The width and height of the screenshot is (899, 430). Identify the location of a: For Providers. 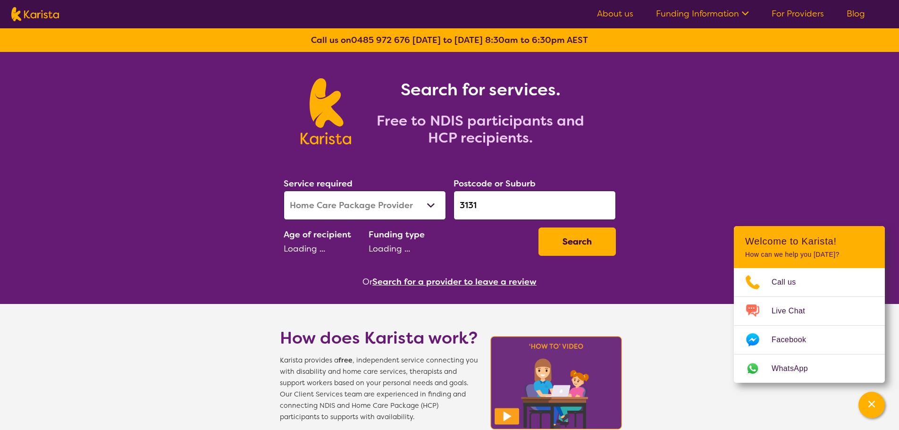
(798, 14).